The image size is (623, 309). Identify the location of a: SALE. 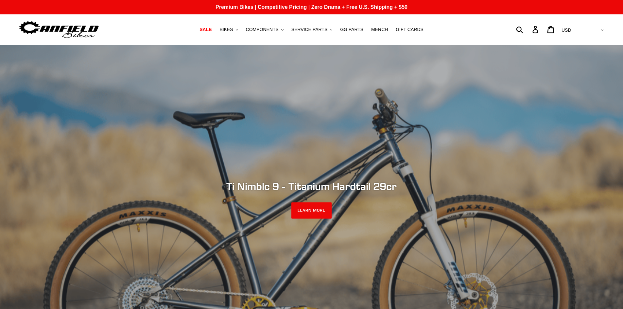
(205, 29).